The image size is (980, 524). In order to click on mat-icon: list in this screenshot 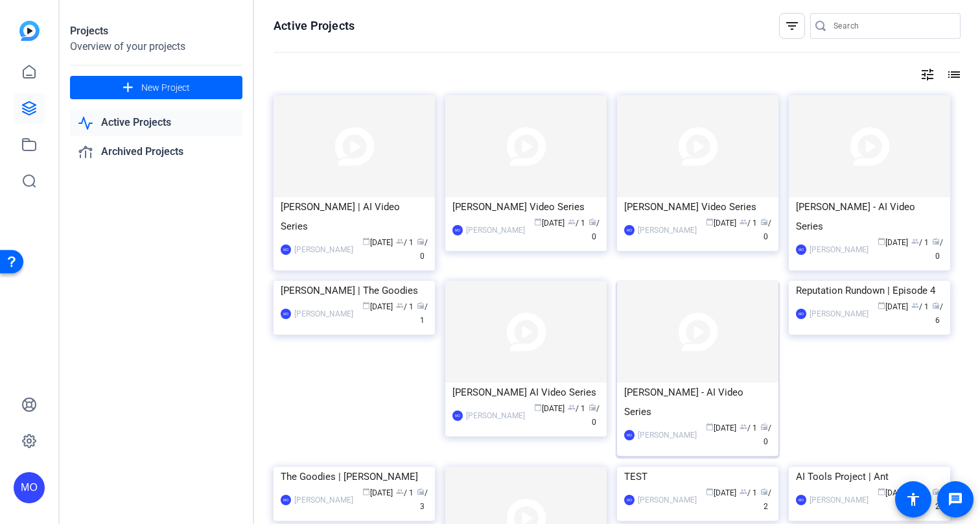, I will do `click(953, 75)`.